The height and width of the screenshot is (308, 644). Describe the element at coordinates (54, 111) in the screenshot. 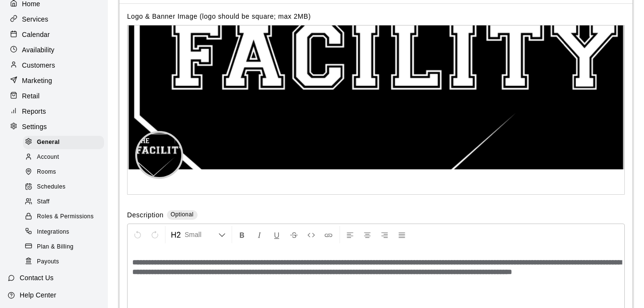

I see `div: Reports` at that location.